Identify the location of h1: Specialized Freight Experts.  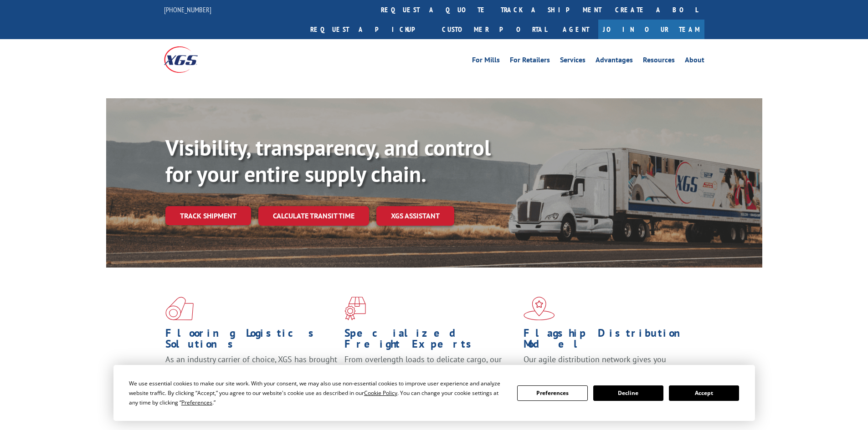
(430, 341).